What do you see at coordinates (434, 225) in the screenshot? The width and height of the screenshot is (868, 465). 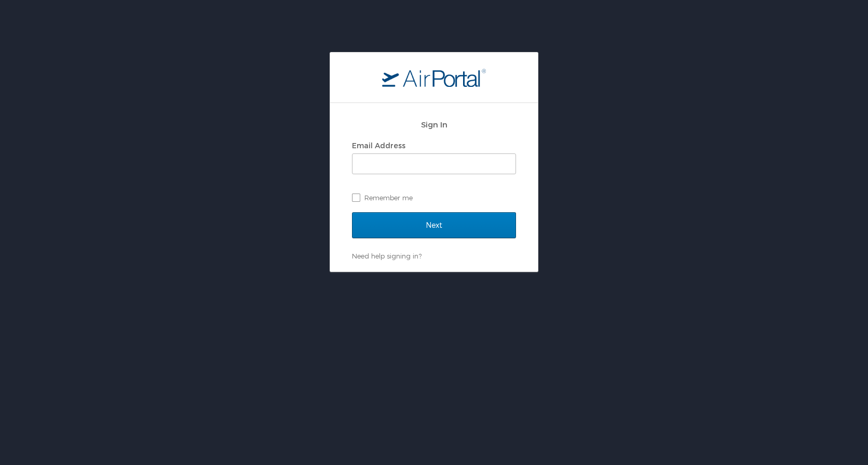 I see `input: Next` at bounding box center [434, 225].